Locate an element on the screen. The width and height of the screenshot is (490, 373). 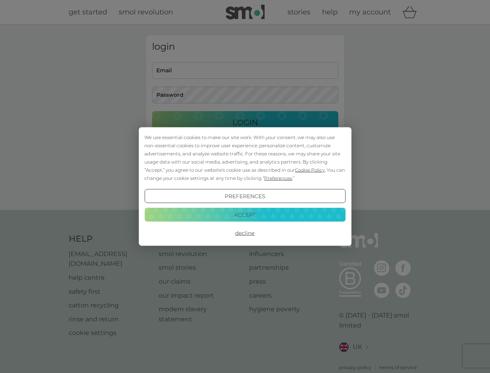
button: Accept is located at coordinates (245, 214).